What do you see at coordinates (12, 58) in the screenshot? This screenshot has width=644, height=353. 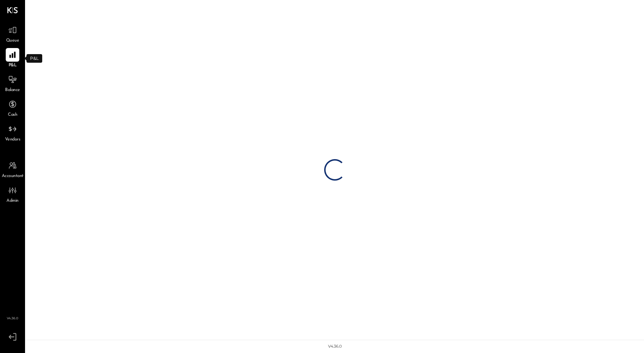 I see `a: P&L` at bounding box center [12, 58].